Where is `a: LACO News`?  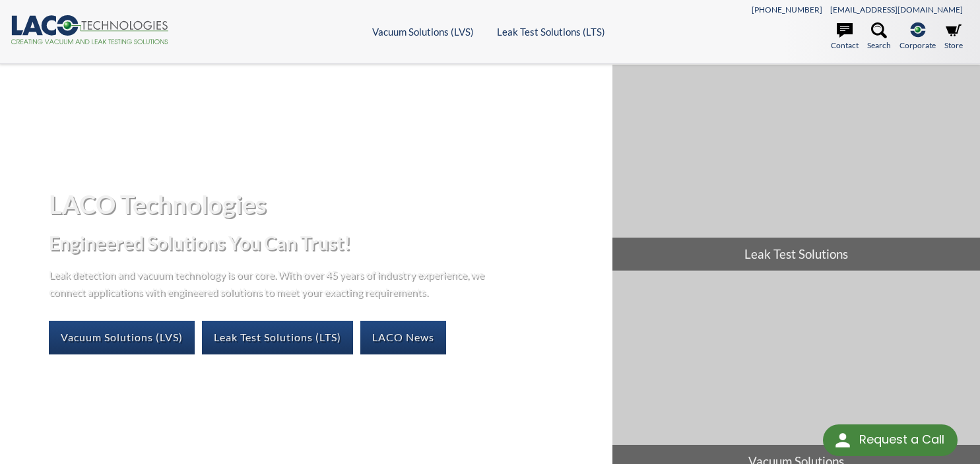 a: LACO News is located at coordinates (403, 337).